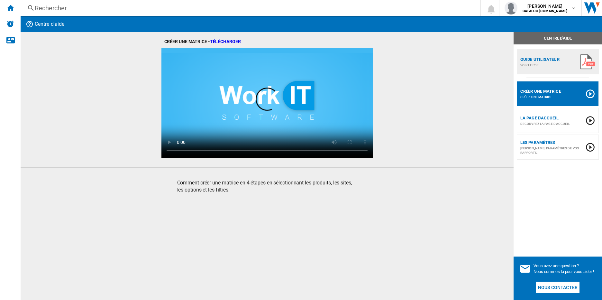  Describe the element at coordinates (552, 142) in the screenshot. I see `div: Les paramètres` at that location.